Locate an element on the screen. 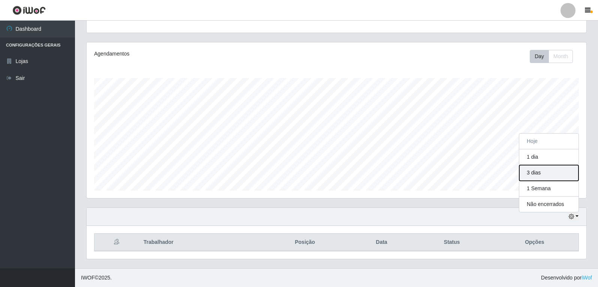  th: Posição is located at coordinates (305, 242).